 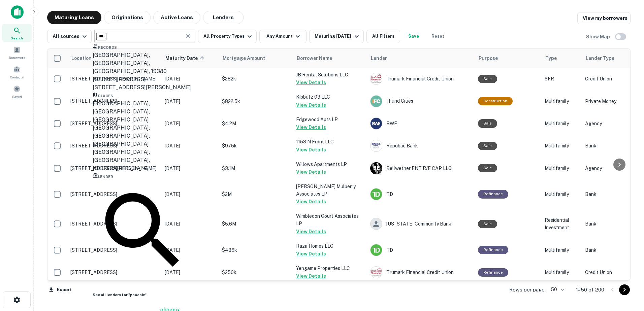 What do you see at coordinates (256, 124) in the screenshot?
I see `p: $4.2M` at bounding box center [256, 124].